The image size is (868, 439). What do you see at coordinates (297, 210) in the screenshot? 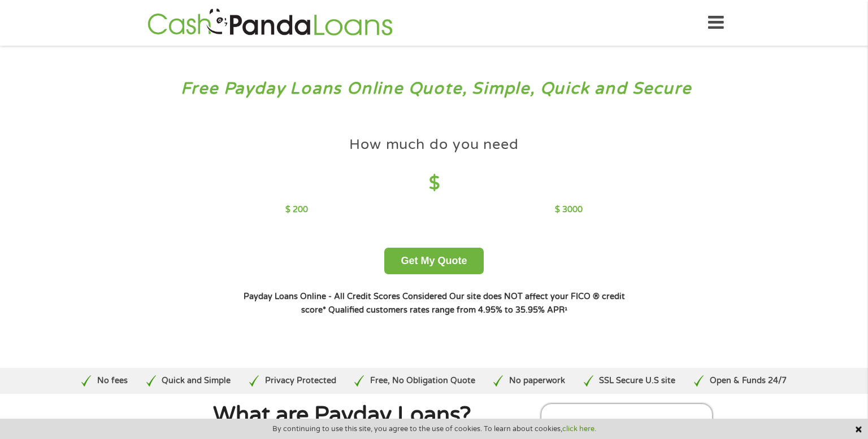
I see `p: $ 200` at bounding box center [297, 210].